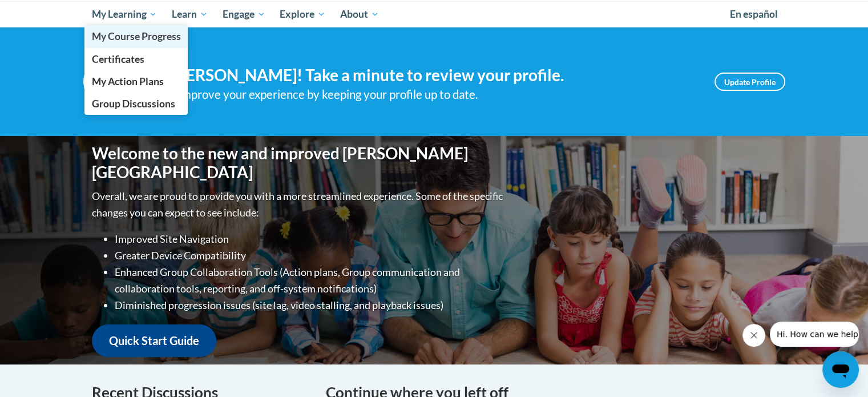 The height and width of the screenshot is (397, 868). I want to click on span: About, so click(360, 14).